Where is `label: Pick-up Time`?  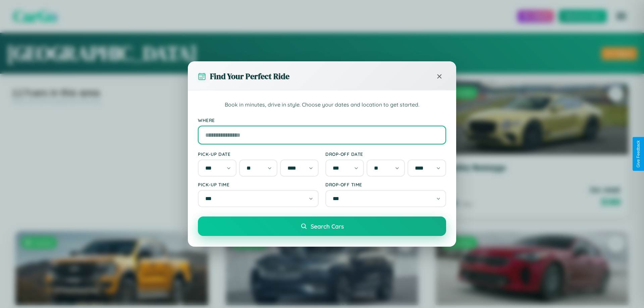
label: Pick-up Time is located at coordinates (258, 184).